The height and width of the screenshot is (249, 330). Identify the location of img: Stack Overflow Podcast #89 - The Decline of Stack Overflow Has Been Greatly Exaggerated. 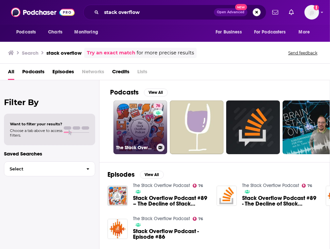
(227, 196).